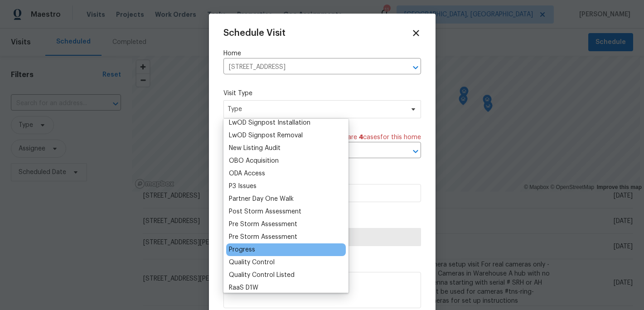 The image size is (644, 310). I want to click on div: Progress, so click(242, 250).